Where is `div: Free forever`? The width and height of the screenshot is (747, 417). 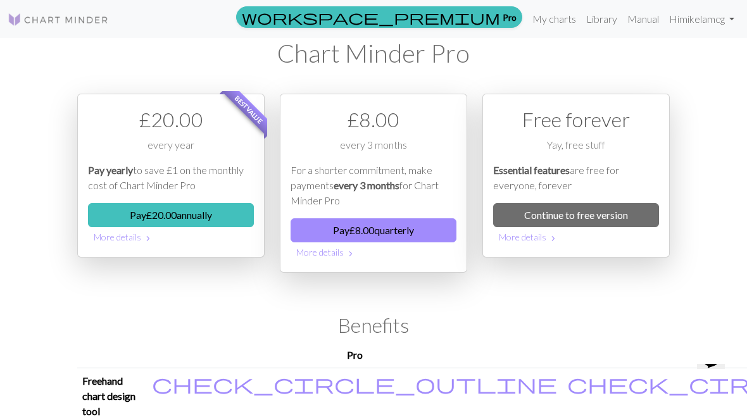
div: Free forever is located at coordinates (576, 120).